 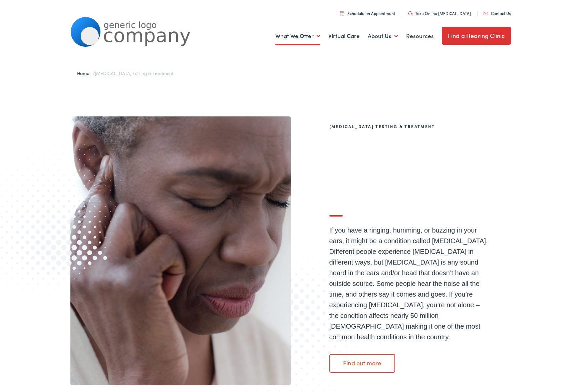 What do you see at coordinates (84, 73) in the screenshot?
I see `a: Home` at bounding box center [84, 73].